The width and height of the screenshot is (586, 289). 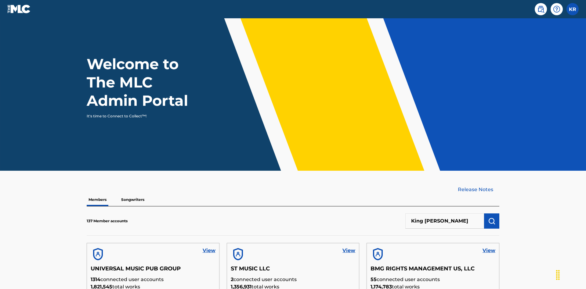 I want to click on img: Search Works, so click(x=492, y=221).